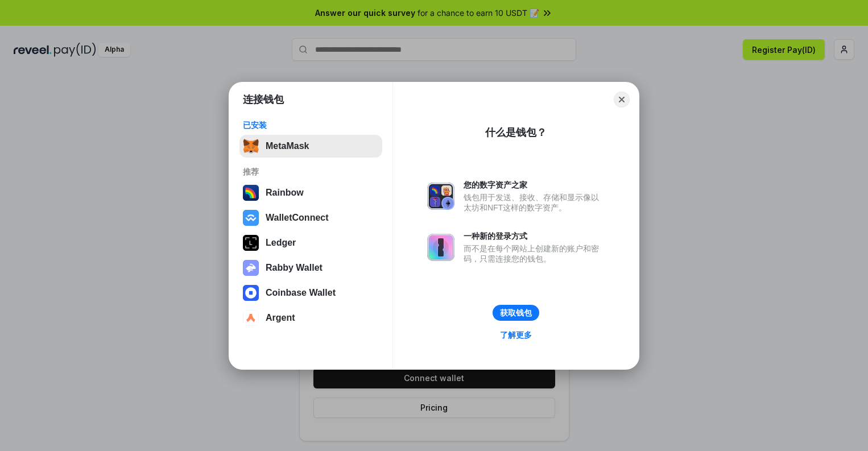 This screenshot has height=451, width=868. I want to click on button: Rainbow, so click(311, 193).